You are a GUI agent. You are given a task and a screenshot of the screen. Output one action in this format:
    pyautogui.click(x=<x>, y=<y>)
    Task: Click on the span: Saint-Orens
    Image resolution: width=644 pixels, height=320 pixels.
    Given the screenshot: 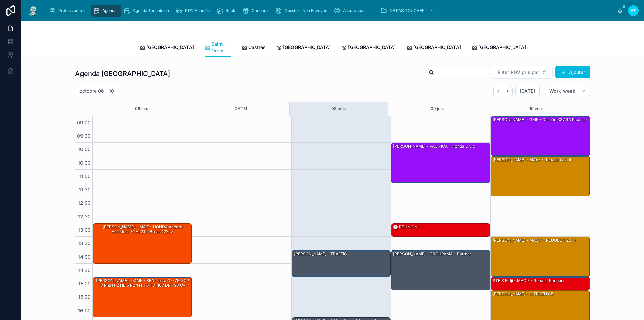 What is the action you would take?
    pyautogui.click(x=221, y=48)
    